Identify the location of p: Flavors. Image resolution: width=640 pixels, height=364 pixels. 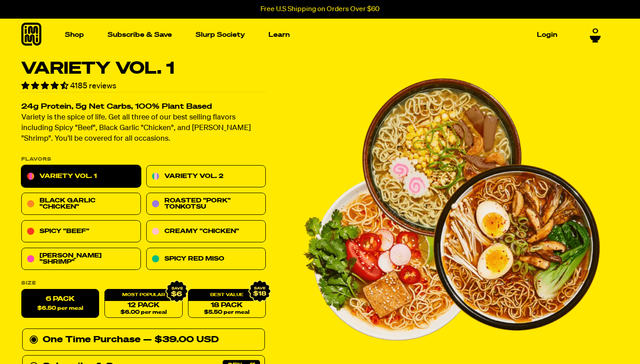
(144, 159).